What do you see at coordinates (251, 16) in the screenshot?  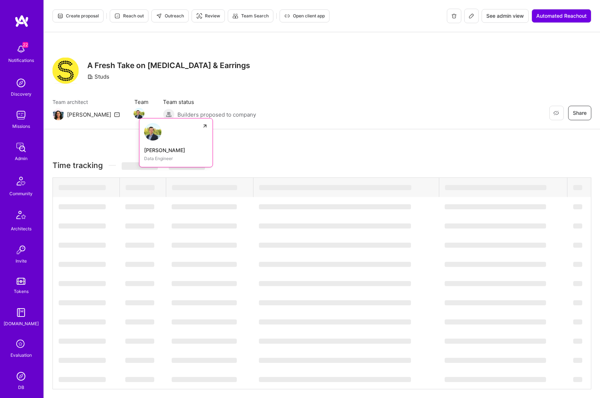 I see `span: Team Search` at bounding box center [251, 16].